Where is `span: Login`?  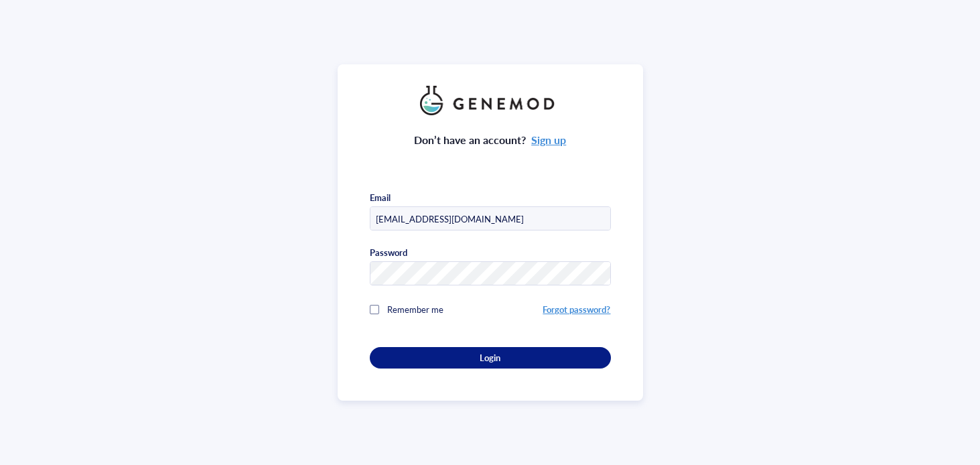
span: Login is located at coordinates (490, 358).